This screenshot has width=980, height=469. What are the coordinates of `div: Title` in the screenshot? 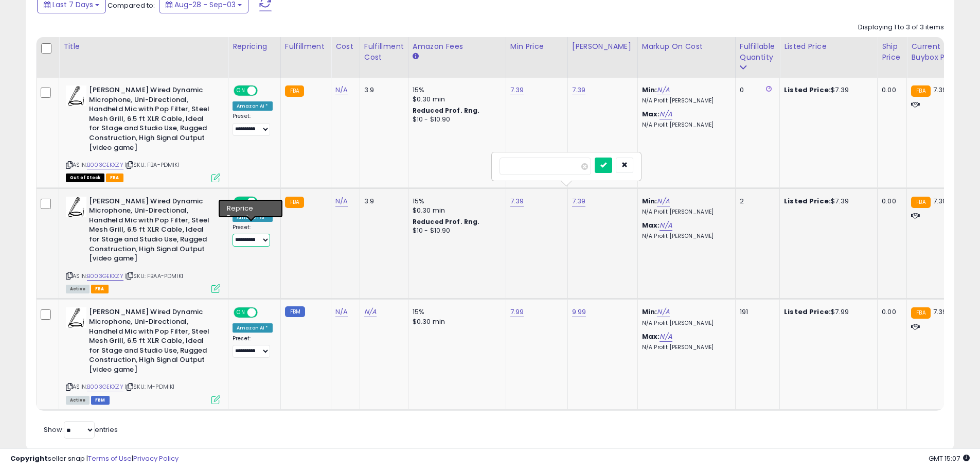 It's located at (144, 46).